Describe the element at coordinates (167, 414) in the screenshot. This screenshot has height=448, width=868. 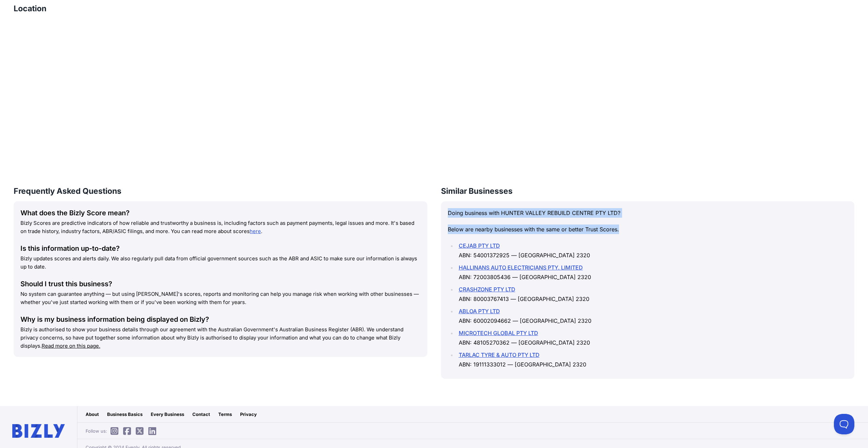
I see `div: Every Business` at that location.